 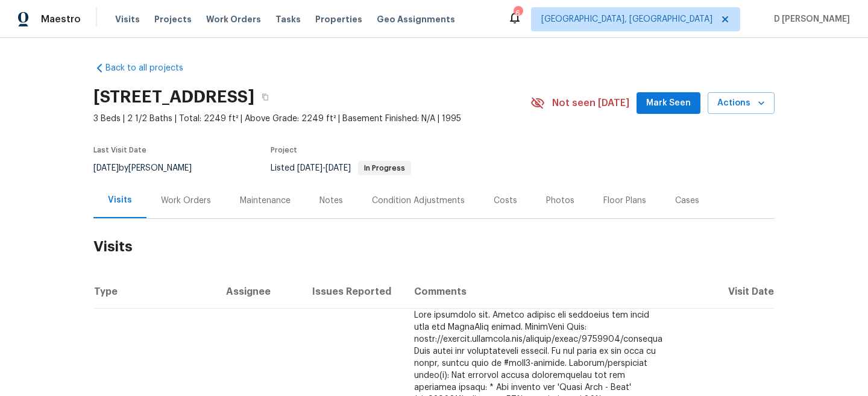 What do you see at coordinates (353, 292) in the screenshot?
I see `th: Issues Reported` at bounding box center [353, 292].